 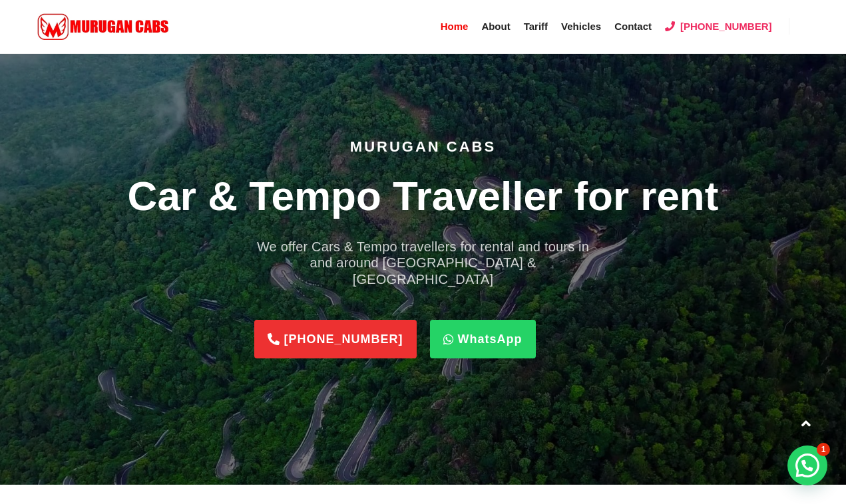 I want to click on span: About, so click(x=495, y=26).